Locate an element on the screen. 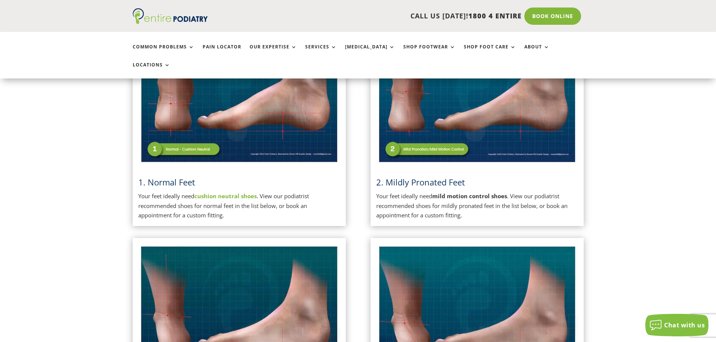  a: Normal Feet - View Podiatrist Recommended Cushion Neutral Shoes is located at coordinates (239, 94).